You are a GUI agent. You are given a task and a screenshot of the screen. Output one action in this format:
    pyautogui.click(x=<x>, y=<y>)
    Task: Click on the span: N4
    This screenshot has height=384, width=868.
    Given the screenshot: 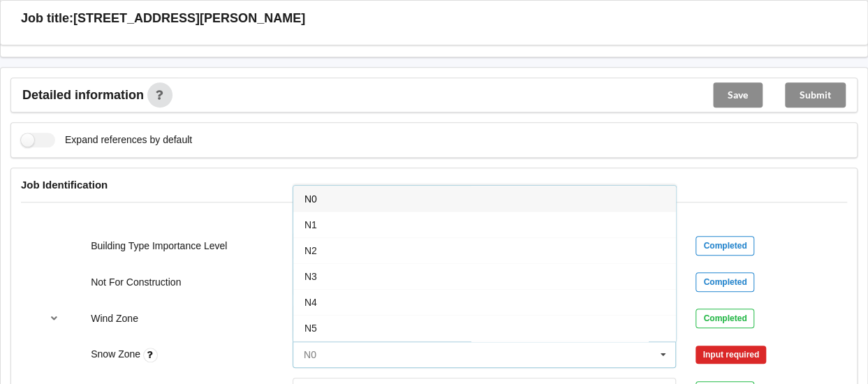 What is the action you would take?
    pyautogui.click(x=311, y=302)
    